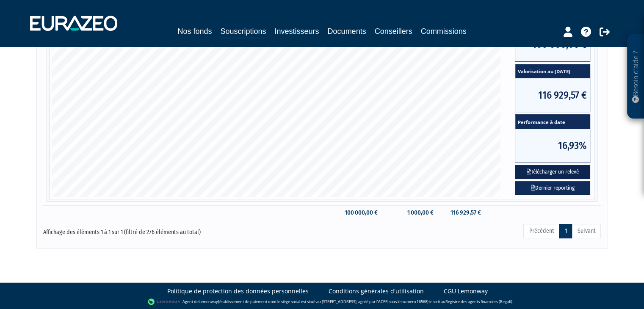  What do you see at coordinates (74, 23) in the screenshot?
I see `img: 1732889491-logotype_eurazeo_blanc_rvb.png` at bounding box center [74, 23].